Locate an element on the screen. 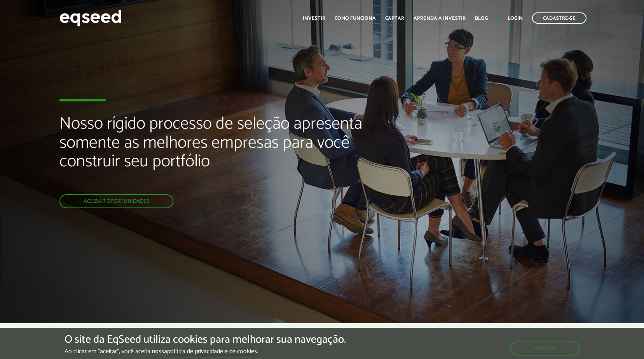 This screenshot has width=644, height=359. a: política de privacidade e de cookies is located at coordinates (211, 352).